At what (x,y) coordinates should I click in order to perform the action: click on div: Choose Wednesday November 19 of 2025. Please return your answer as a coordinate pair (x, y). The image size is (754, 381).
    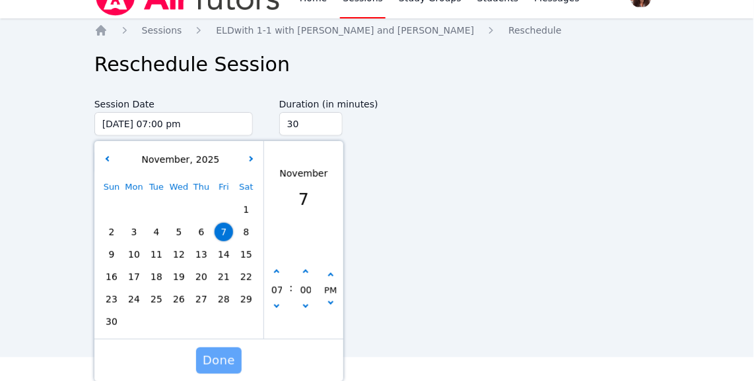
    Looking at the image, I should click on (179, 277).